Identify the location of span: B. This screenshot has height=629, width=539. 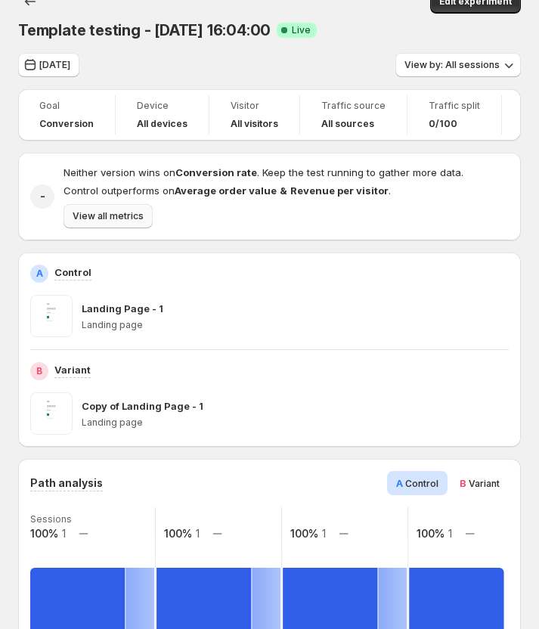
(463, 483).